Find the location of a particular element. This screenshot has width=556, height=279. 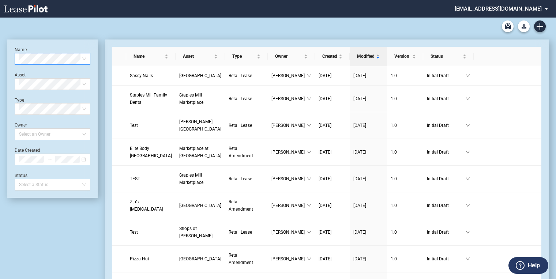

span: TEST is located at coordinates (135, 179).